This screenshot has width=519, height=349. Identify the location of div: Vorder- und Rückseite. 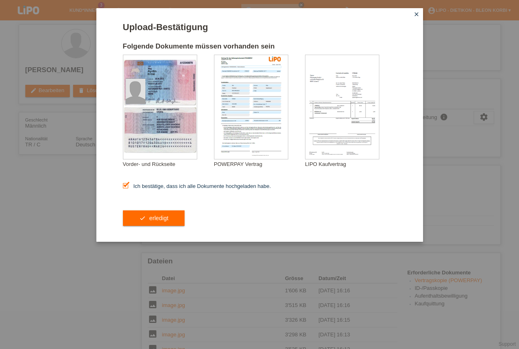
(168, 164).